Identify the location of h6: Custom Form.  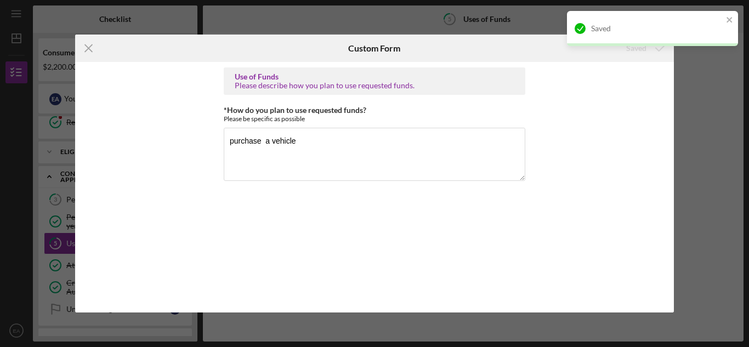
(374, 48).